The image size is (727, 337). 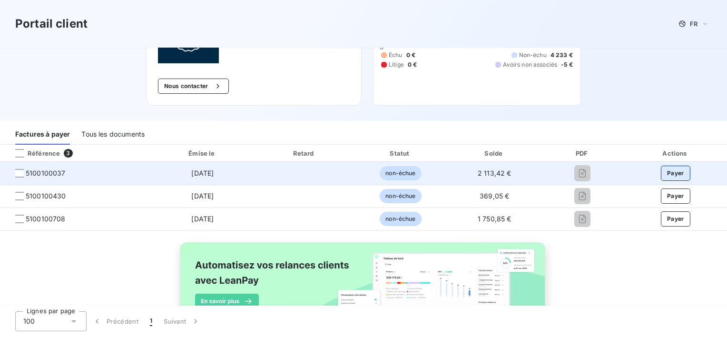 What do you see at coordinates (676, 153) in the screenshot?
I see `div: Actions` at bounding box center [676, 153].